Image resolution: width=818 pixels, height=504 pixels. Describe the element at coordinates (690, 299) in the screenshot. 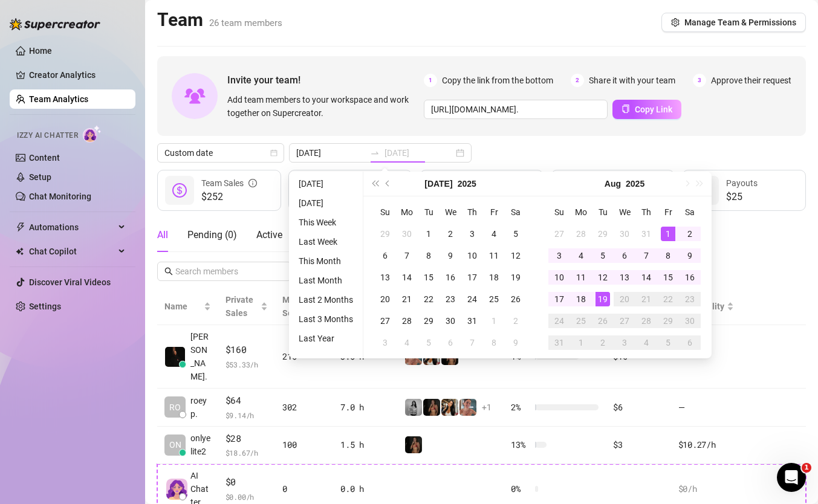

I see `td: 2025-08-23` at that location.